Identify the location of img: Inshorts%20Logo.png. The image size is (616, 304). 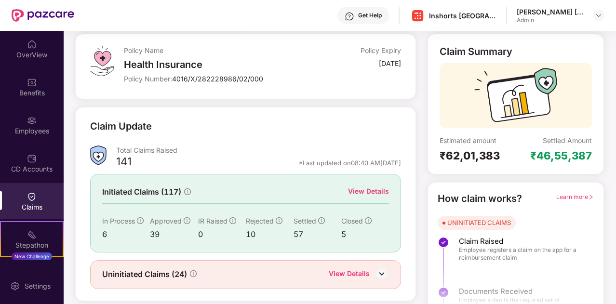
(417, 15).